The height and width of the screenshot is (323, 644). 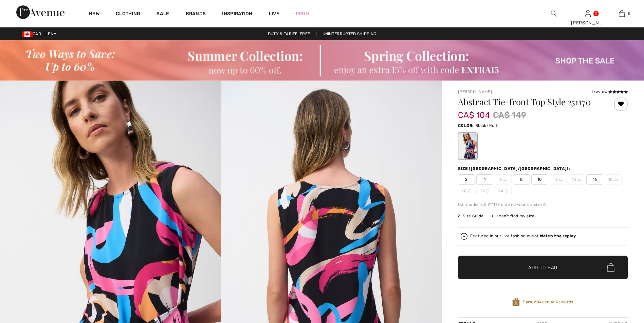 What do you see at coordinates (543, 268) in the screenshot?
I see `button: Add to Bag` at bounding box center [543, 268].